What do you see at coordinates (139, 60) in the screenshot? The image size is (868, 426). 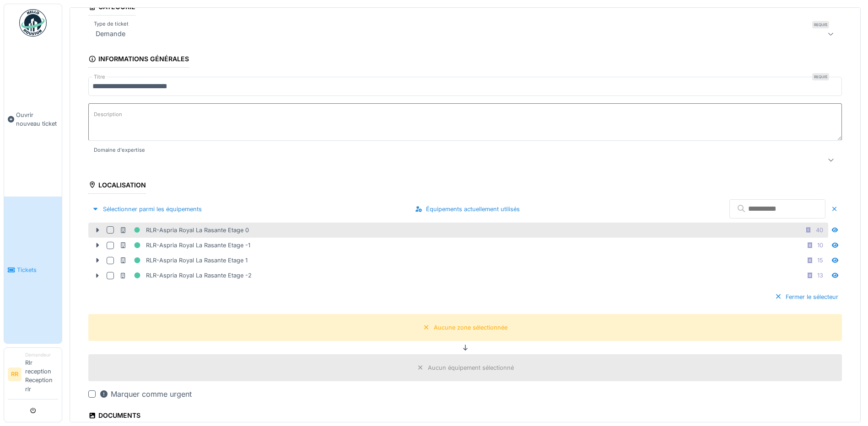 I see `div: Informations générales` at bounding box center [139, 60].